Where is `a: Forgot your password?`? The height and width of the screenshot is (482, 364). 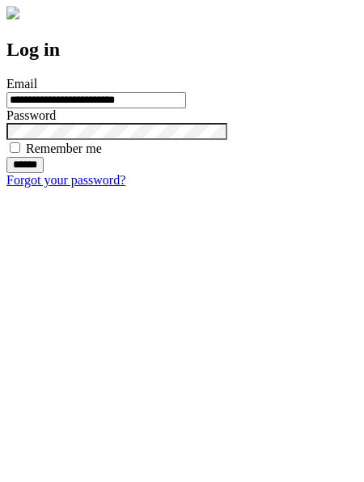 a: Forgot your password? is located at coordinates (65, 179).